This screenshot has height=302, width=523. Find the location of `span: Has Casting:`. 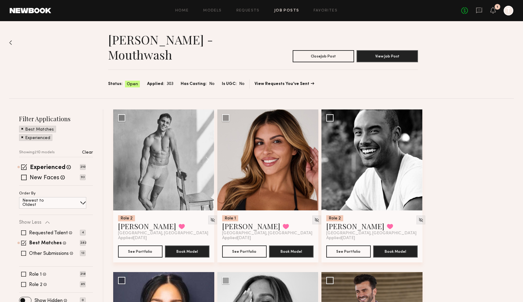

span: Has Casting: is located at coordinates (194, 84).